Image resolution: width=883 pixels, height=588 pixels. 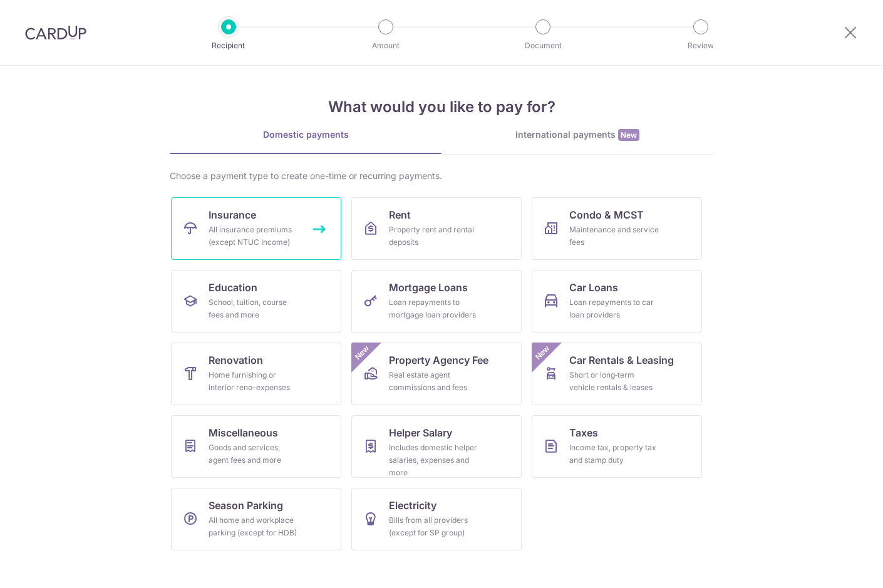 What do you see at coordinates (617, 302) in the screenshot?
I see `a: Car LoansLoan repayments to car loan providers` at bounding box center [617, 302].